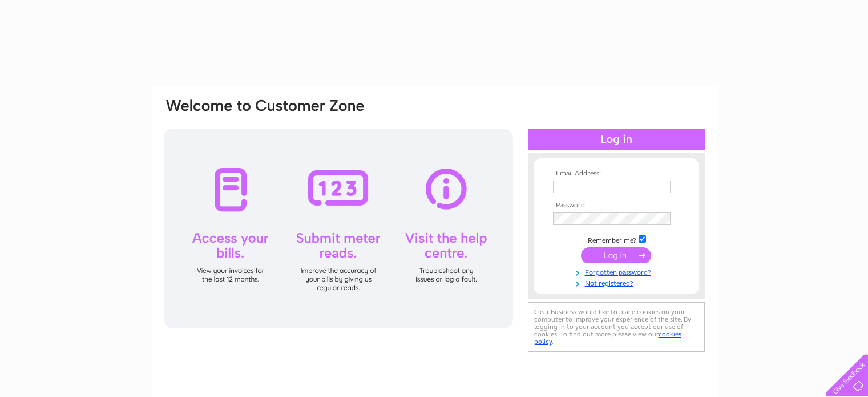 The height and width of the screenshot is (397, 868). What do you see at coordinates (616, 256) in the screenshot?
I see `input: Submit` at bounding box center [616, 256].